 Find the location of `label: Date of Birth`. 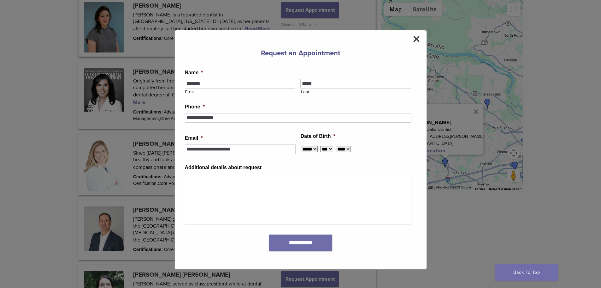

label: Date of Birth is located at coordinates (318, 136).